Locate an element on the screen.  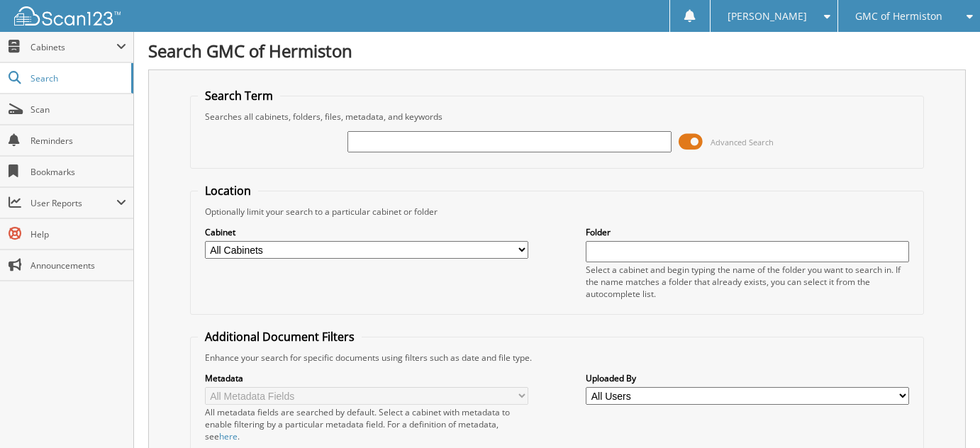
span: Bookmarks is located at coordinates (78, 171).